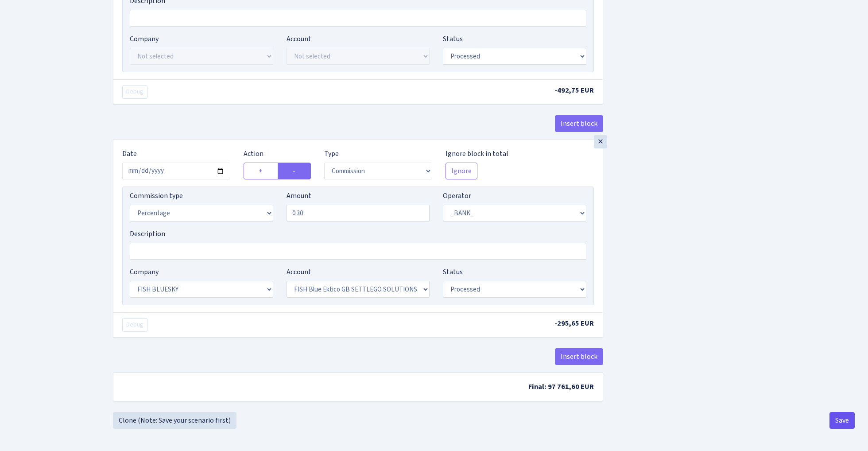  What do you see at coordinates (299, 196) in the screenshot?
I see `label: Amount` at bounding box center [299, 196].